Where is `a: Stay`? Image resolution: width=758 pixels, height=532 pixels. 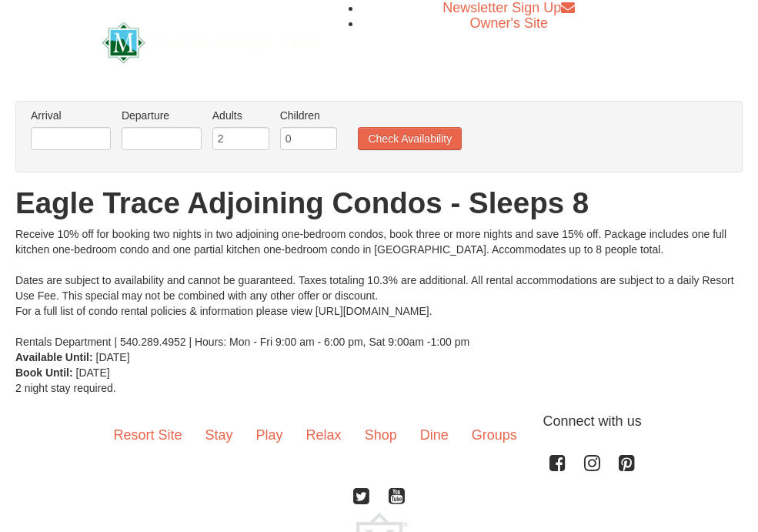 a: Stay is located at coordinates (220, 435).